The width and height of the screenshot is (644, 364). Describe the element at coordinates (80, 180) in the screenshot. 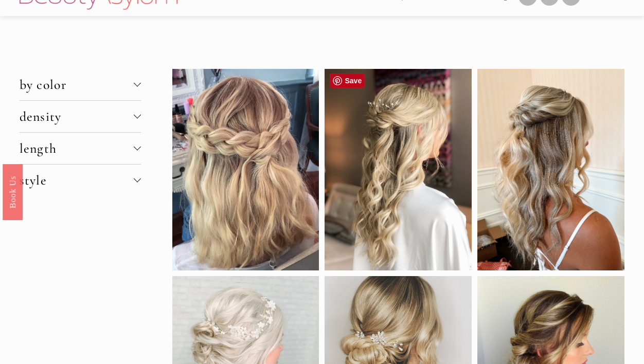

I see `button: style` at that location.